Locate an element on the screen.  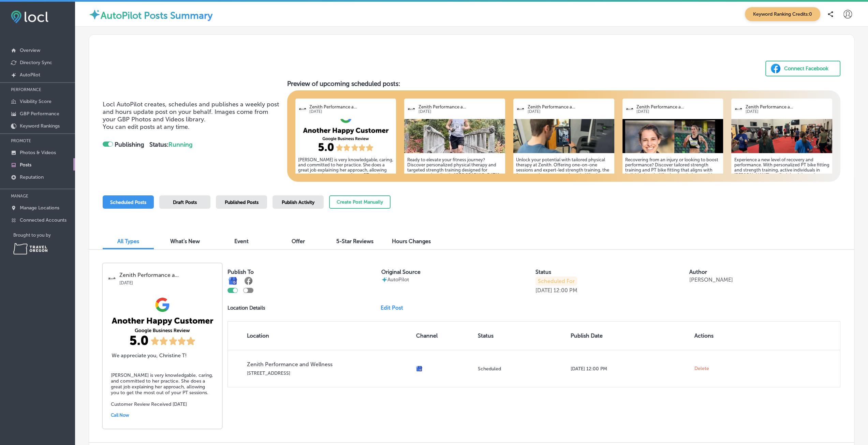
span: Scheduled Posts is located at coordinates (128, 202).